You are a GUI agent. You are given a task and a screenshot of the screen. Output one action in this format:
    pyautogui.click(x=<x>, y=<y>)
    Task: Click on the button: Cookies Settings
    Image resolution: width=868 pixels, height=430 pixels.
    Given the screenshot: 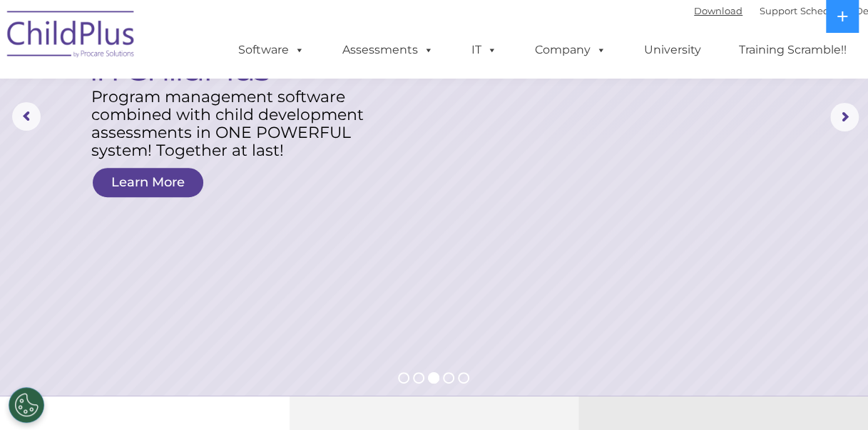 What is the action you would take?
    pyautogui.click(x=27, y=405)
    